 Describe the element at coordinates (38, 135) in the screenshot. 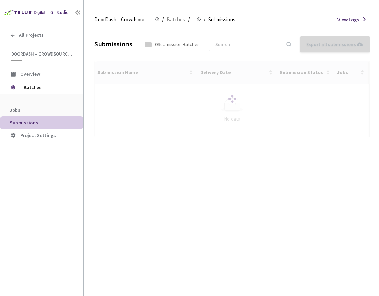

I see `span: Project Settings` at that location.